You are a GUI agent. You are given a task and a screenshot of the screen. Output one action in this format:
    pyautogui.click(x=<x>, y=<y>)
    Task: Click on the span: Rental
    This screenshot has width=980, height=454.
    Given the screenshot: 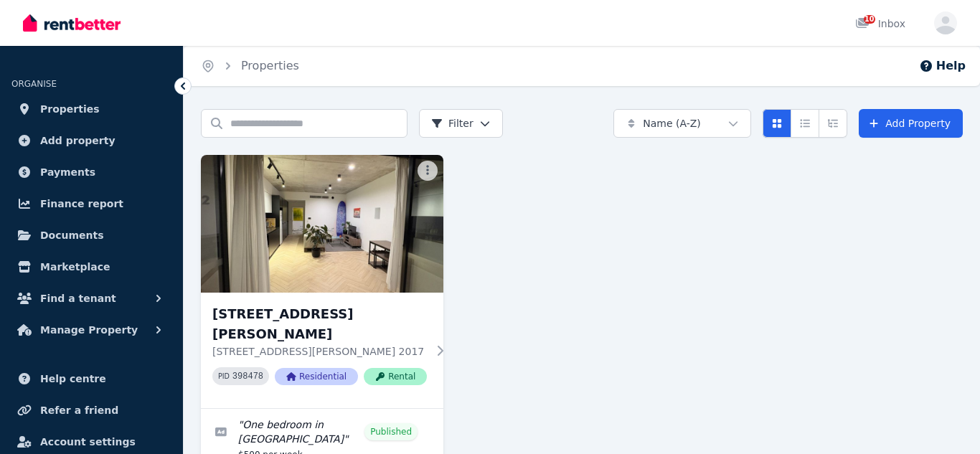 What is the action you would take?
    pyautogui.click(x=396, y=377)
    